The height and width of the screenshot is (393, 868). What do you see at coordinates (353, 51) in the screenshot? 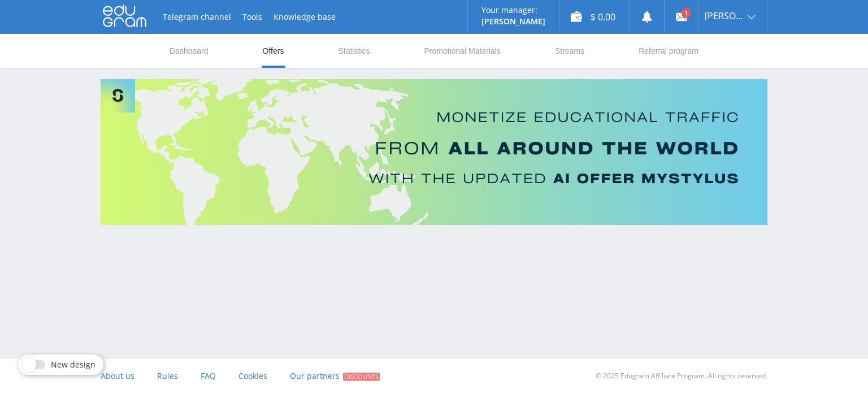
I see `a: Statistics` at bounding box center [353, 51].